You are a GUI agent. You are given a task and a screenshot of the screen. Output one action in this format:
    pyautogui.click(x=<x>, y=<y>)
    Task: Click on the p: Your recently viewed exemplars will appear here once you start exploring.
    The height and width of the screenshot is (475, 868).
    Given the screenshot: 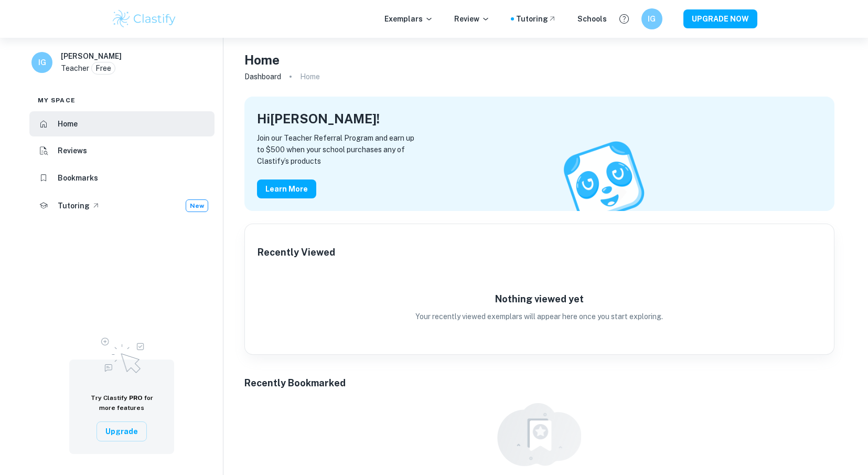 What is the action you would take?
    pyautogui.click(x=539, y=317)
    